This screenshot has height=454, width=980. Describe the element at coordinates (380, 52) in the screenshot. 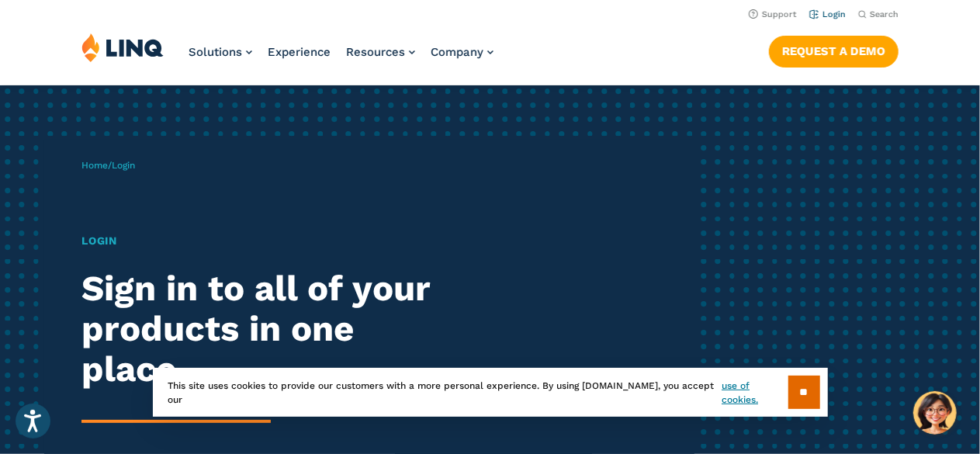

I see `a: Resources` at that location.